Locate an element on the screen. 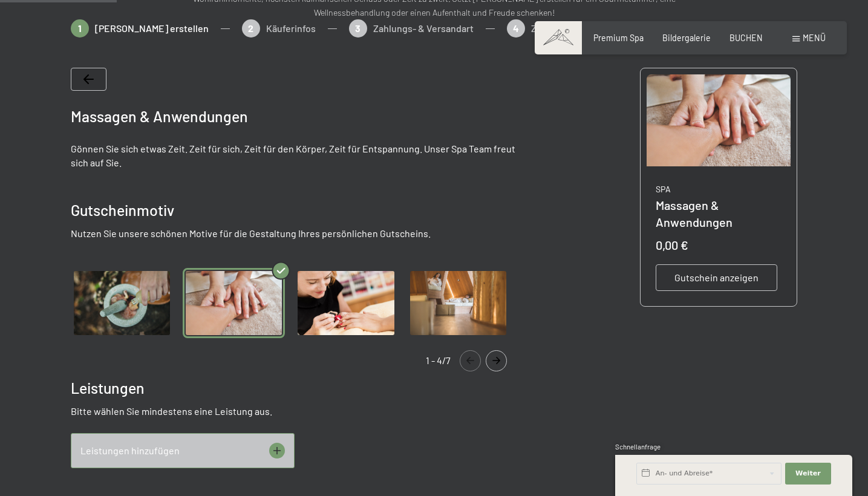 This screenshot has width=868, height=496. span: Bildergalerie is located at coordinates (687, 38).